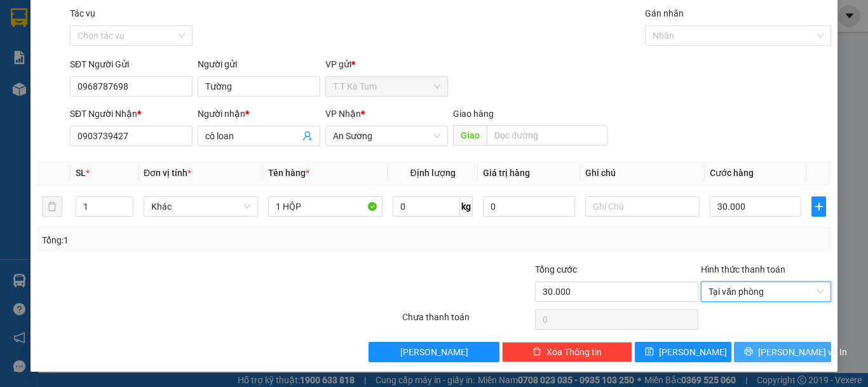  What do you see at coordinates (326, 206) in the screenshot?
I see `input: VD: Bàn, Ghế` at bounding box center [326, 206].